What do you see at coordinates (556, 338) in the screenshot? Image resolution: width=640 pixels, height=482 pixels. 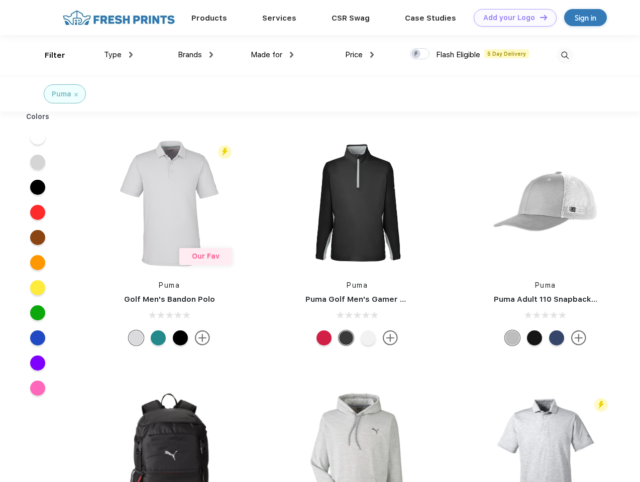 I see `div: Peacoat with Qut Shd` at bounding box center [556, 338].